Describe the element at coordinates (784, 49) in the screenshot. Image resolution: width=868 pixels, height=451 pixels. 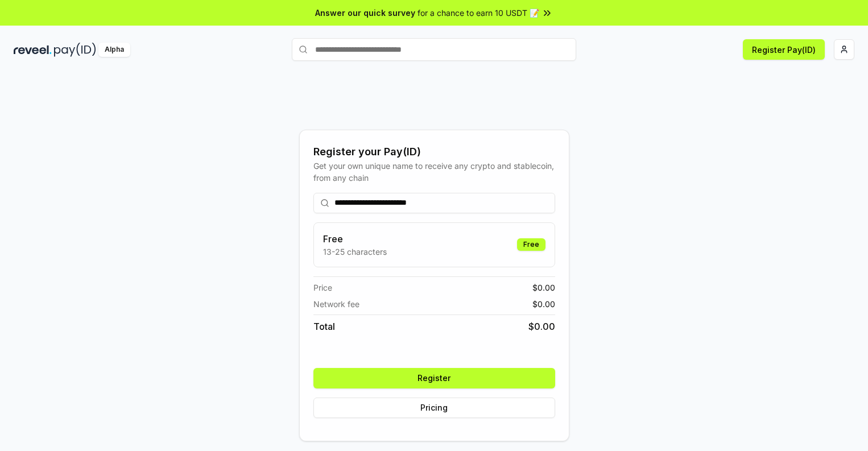
I see `button: Register Pay(ID)` at that location.